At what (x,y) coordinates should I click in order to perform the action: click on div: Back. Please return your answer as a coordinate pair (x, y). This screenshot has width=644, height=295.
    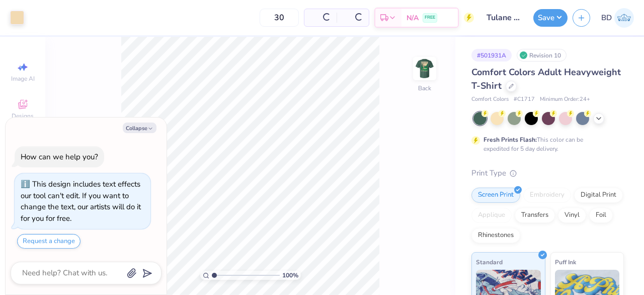
    Looking at the image, I should click on (425, 88).